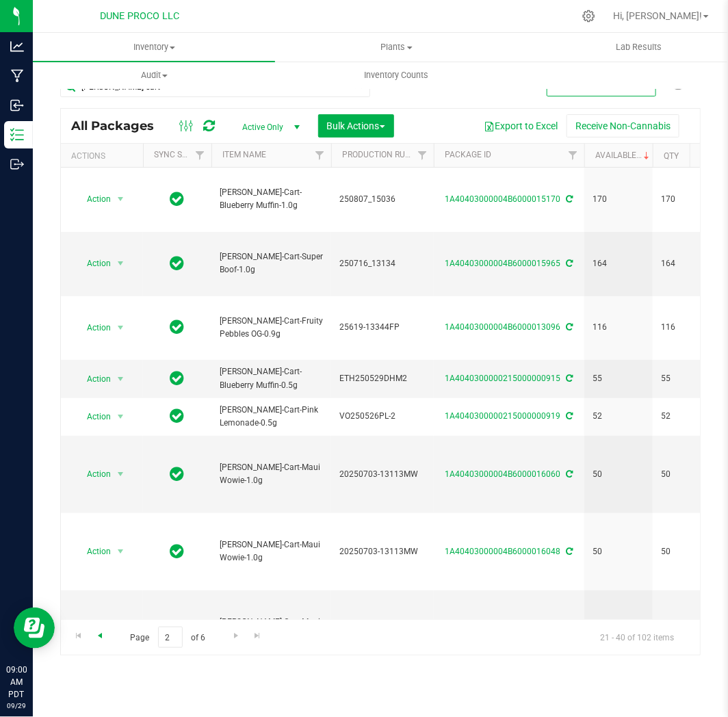 The width and height of the screenshot is (728, 717). Describe the element at coordinates (154, 47) in the screenshot. I see `span: Inventory` at that location.